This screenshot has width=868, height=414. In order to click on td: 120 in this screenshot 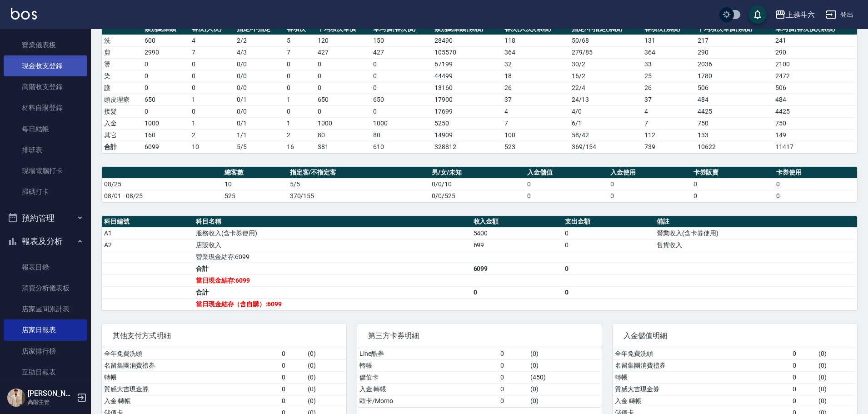, I will do `click(343, 41)`.